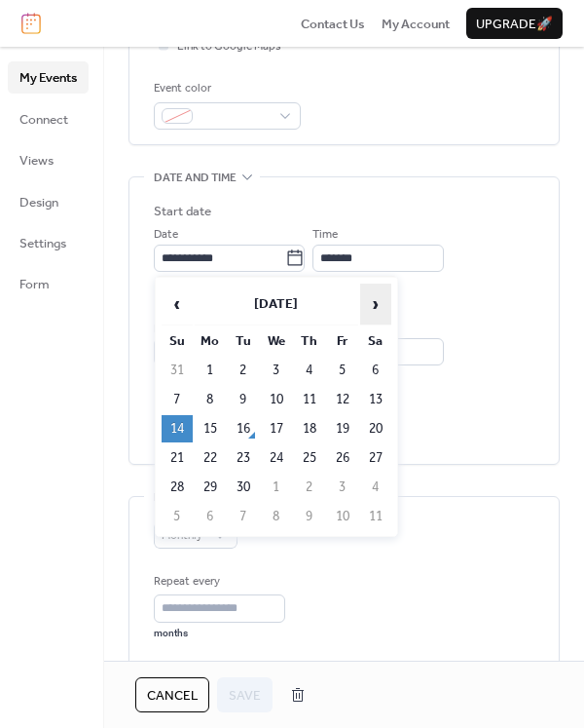  What do you see at coordinates (48, 119) in the screenshot?
I see `a: Connect` at bounding box center [48, 119].